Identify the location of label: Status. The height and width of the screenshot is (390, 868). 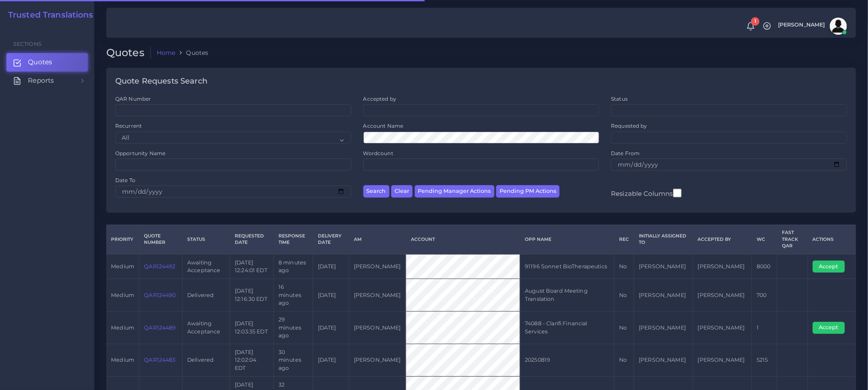
(619, 99).